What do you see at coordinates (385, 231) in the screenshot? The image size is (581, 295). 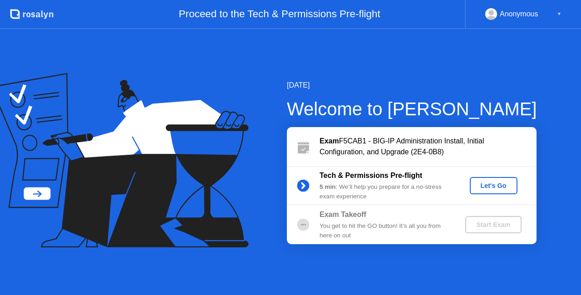 I see `div: You get to hit the GO button! It’s all you from here on out` at bounding box center [385, 231].